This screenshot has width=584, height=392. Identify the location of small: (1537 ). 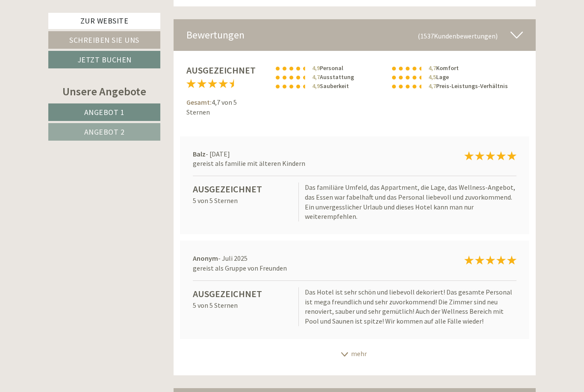
(458, 36).